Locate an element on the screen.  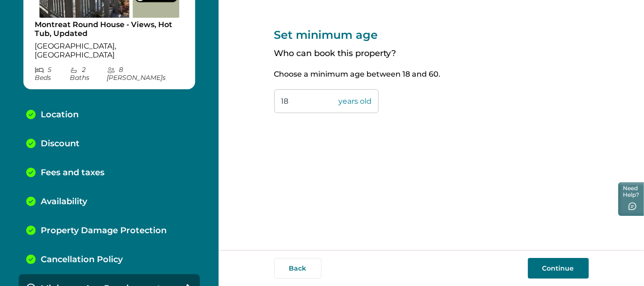
p: Fees and taxes is located at coordinates (73, 173).